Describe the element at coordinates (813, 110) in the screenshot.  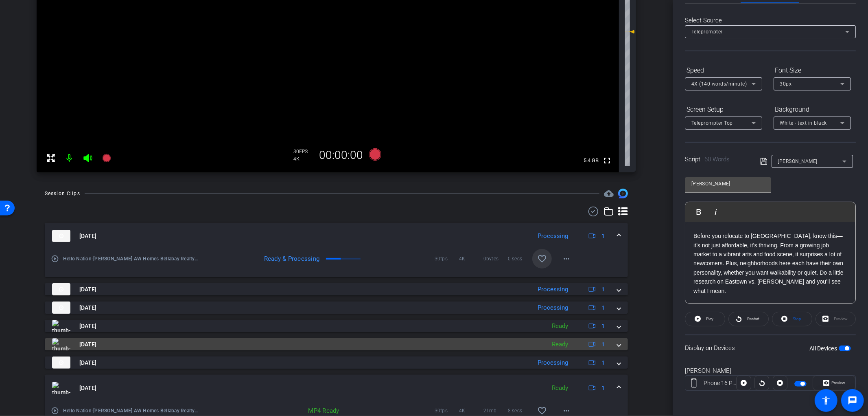
I see `div: Background` at that location.